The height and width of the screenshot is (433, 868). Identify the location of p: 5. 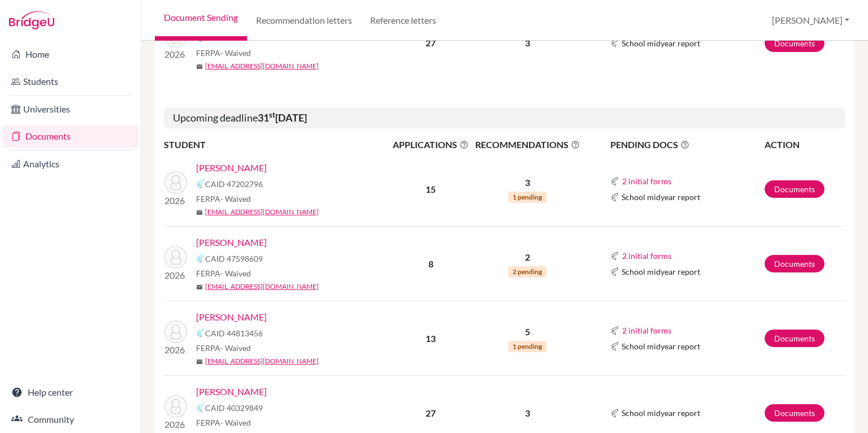
(527, 332).